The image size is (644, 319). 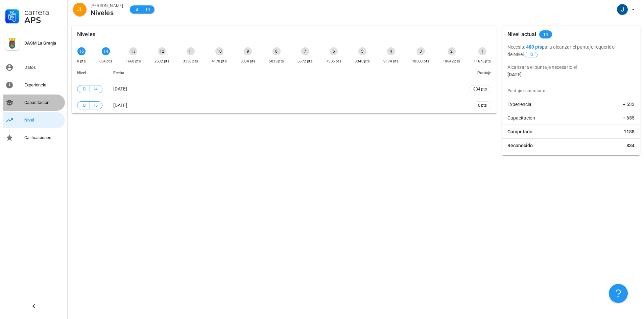 I want to click on b: 480 pts, so click(x=534, y=47).